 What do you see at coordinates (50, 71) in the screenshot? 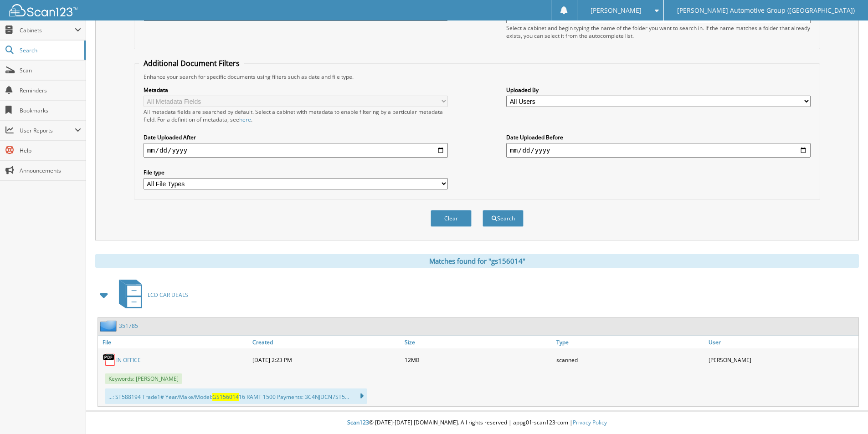
I see `span: Scan` at bounding box center [50, 71].